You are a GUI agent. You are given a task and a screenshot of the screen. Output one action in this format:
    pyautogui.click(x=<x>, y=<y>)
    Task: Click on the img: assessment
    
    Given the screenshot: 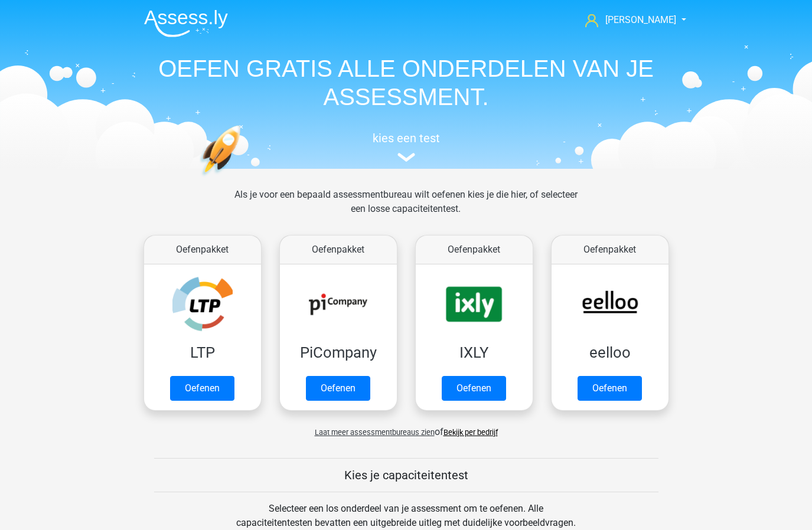 What is the action you would take?
    pyautogui.click(x=406, y=157)
    